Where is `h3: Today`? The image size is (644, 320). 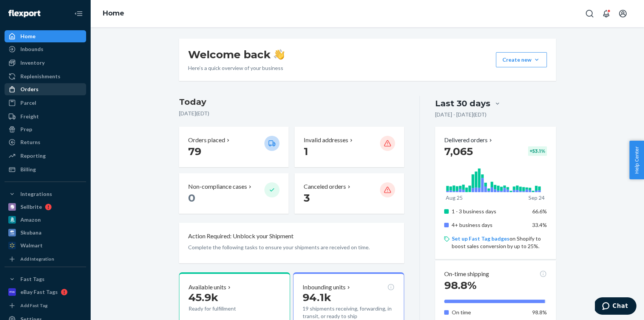
h3: Today is located at coordinates (292, 102).